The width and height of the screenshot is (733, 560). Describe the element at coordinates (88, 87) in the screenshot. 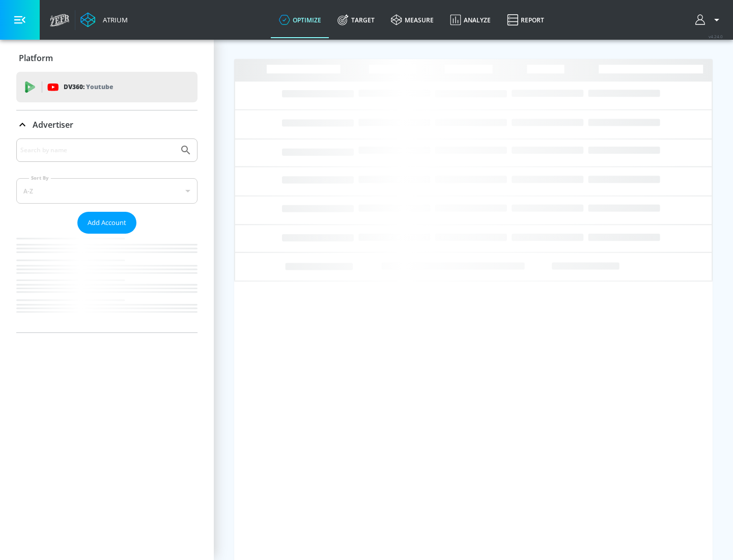

I see `p: DV360:` at that location.